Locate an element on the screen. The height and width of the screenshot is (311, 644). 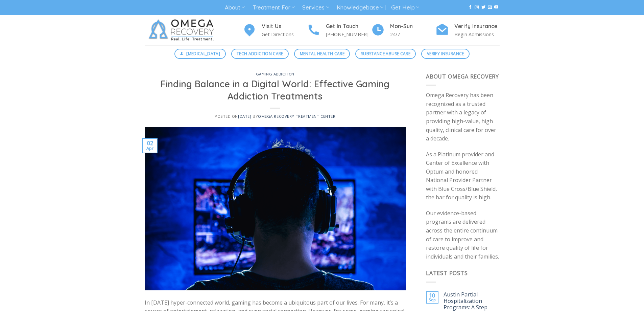
a: Follow on YouTube is located at coordinates (497, 7).